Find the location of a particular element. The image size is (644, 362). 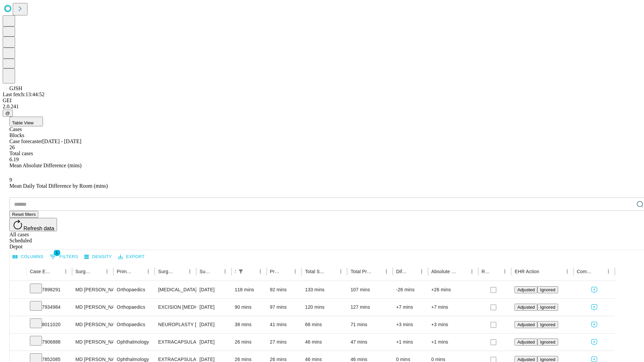

span: Mean Daily Total Difference by Room (mins) is located at coordinates (58, 186).